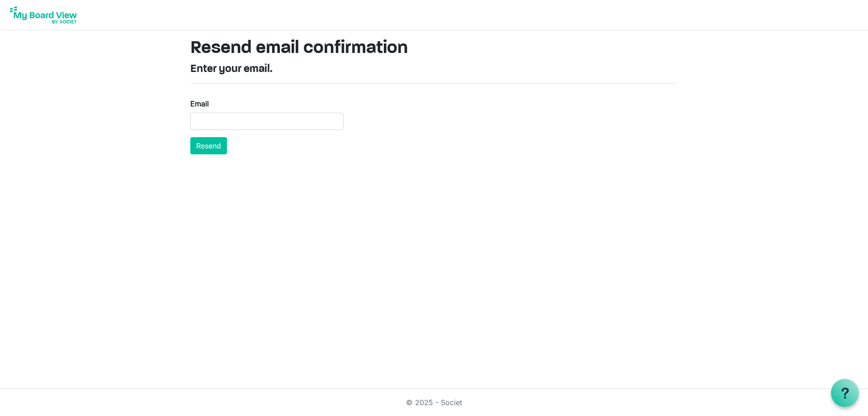 The height and width of the screenshot is (416, 868). What do you see at coordinates (43, 15) in the screenshot?
I see `img: My Board View Logo` at bounding box center [43, 15].